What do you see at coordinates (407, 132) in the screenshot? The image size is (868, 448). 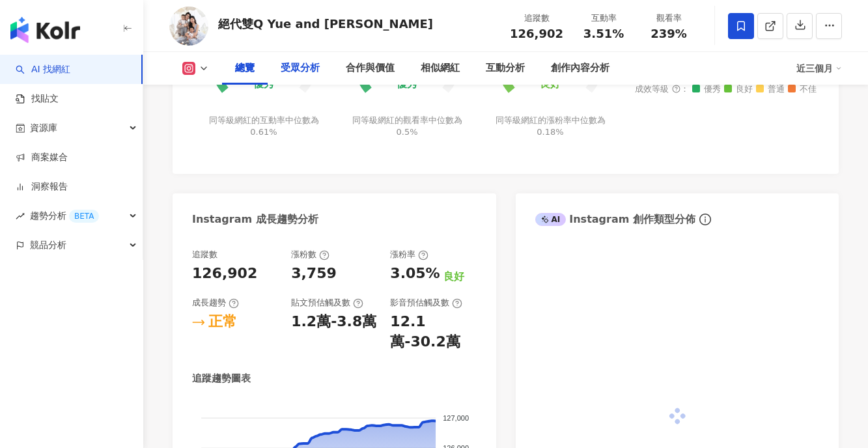 I see `span: 0.5%` at bounding box center [407, 132].